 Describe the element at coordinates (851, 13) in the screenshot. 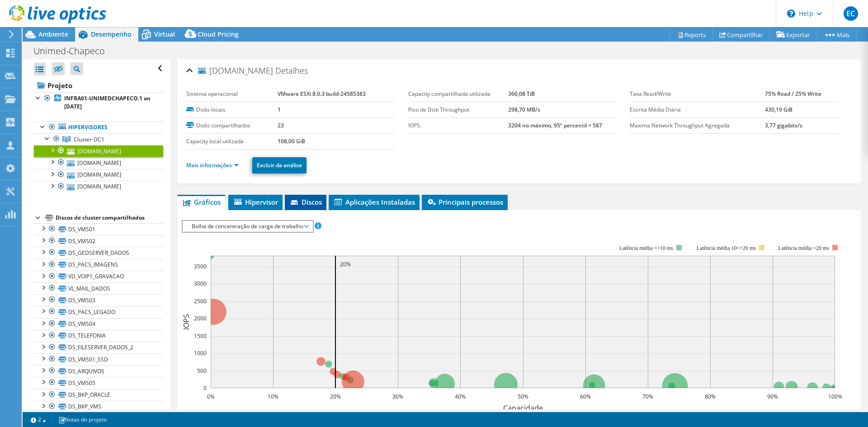

I see `span: EC` at that location.